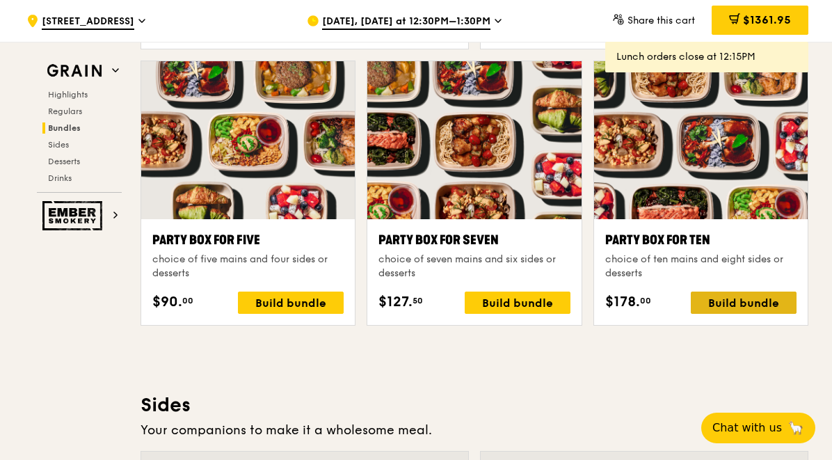  What do you see at coordinates (395, 302) in the screenshot?
I see `span: $127.` at bounding box center [395, 302].